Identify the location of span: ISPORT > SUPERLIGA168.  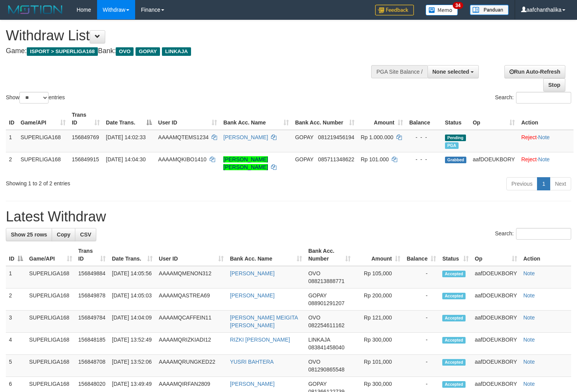
(62, 52).